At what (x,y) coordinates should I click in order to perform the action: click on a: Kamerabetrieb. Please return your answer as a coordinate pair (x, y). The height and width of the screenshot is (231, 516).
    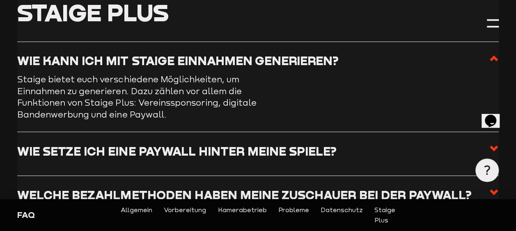
    Looking at the image, I should click on (242, 215).